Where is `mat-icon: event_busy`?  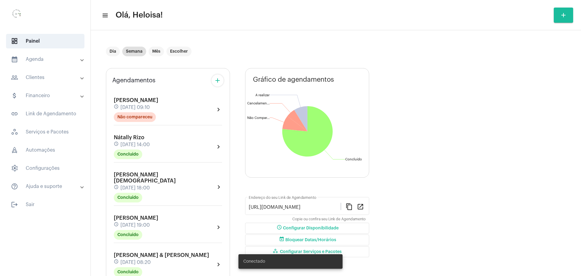 mat-icon: event_busy is located at coordinates (282, 240).